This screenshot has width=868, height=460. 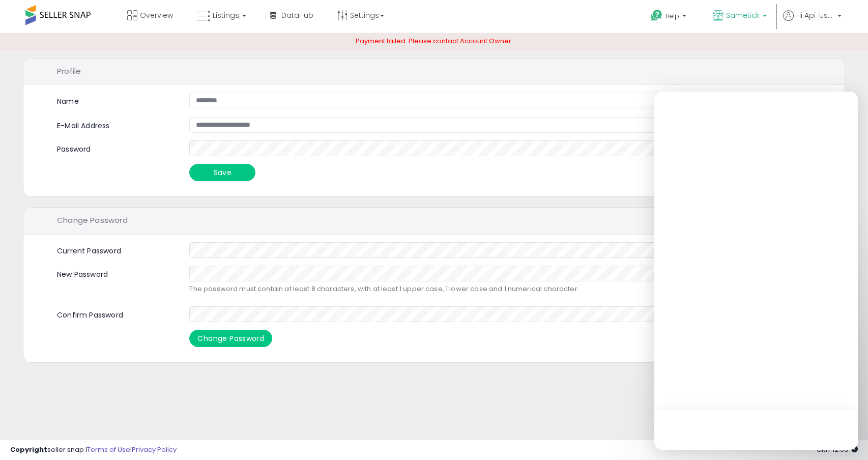 What do you see at coordinates (669, 17) in the screenshot?
I see `a: Help` at bounding box center [669, 17].